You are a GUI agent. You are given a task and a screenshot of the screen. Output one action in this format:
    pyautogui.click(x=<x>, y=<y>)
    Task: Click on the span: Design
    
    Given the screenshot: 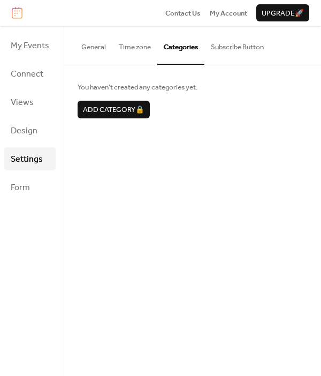 What is the action you would take?
    pyautogui.click(x=24, y=131)
    